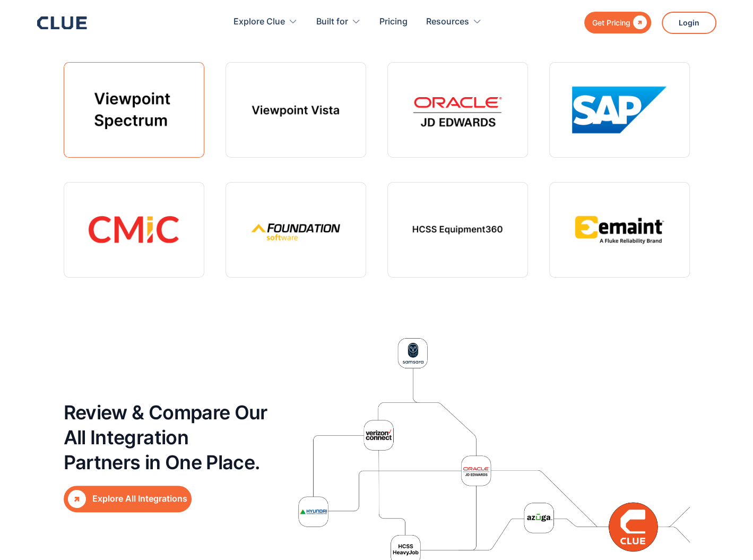 The height and width of the screenshot is (560, 753). What do you see at coordinates (127, 499) in the screenshot?
I see `a: Explore All Integrations` at bounding box center [127, 499].